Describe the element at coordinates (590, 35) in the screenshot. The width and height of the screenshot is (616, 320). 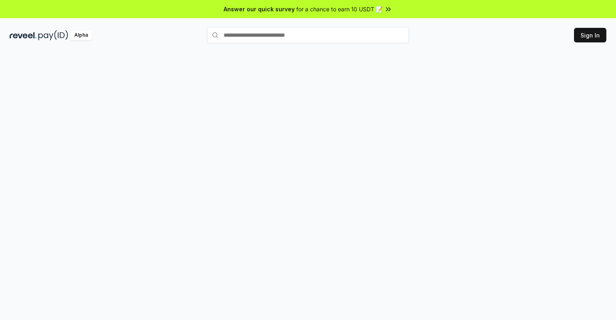
I see `button: Sign In` at that location.